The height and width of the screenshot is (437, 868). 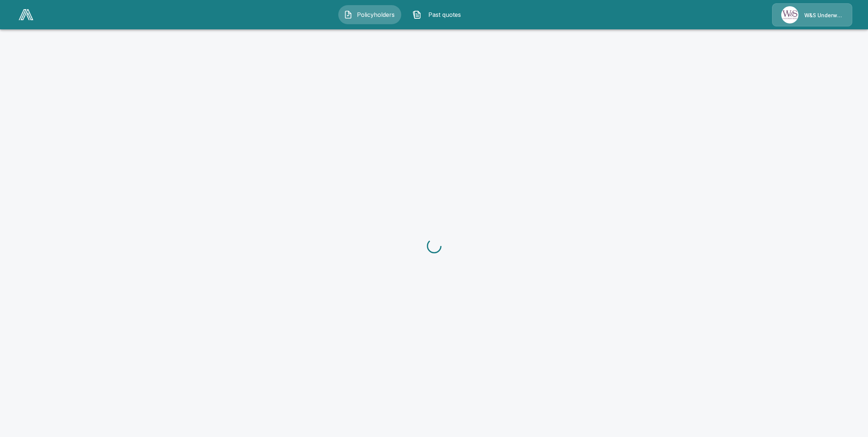 What do you see at coordinates (369, 14) in the screenshot?
I see `button: Policyholders IconPolicyholders` at bounding box center [369, 14].